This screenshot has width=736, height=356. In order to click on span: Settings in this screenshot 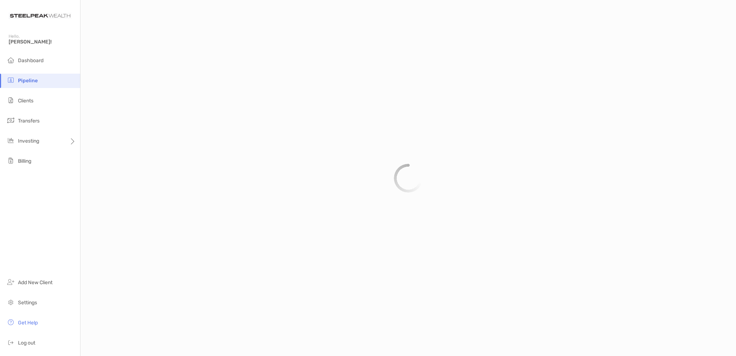, I will do `click(27, 303)`.